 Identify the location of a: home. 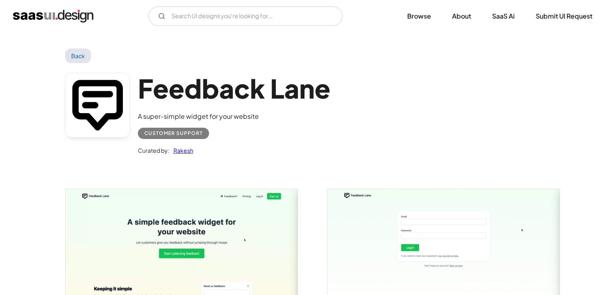
(53, 16).